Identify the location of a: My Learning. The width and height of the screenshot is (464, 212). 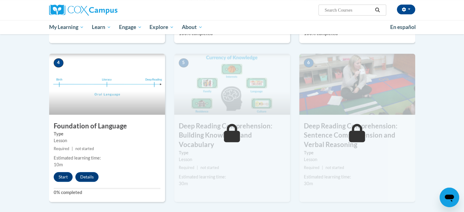
(67, 27).